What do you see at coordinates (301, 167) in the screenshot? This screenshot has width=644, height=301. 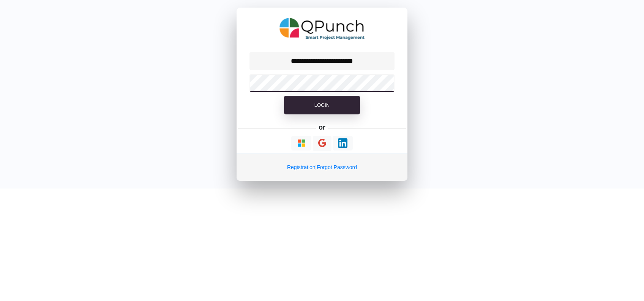 I see `a: Registration` at bounding box center [301, 167].